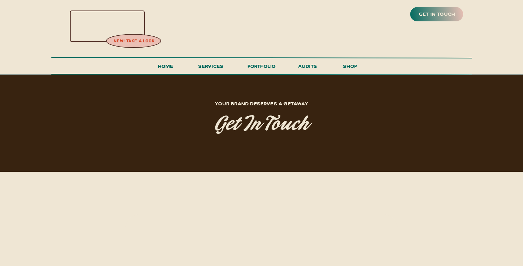 This screenshot has height=266, width=523. Describe the element at coordinates (307, 67) in the screenshot. I see `a: audits` at that location.